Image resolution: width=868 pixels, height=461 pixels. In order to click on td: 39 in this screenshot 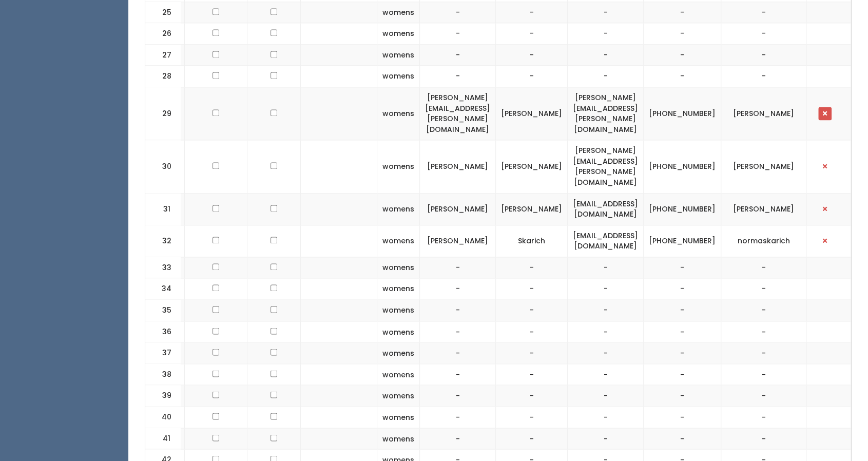, I will do `click(163, 396)`.